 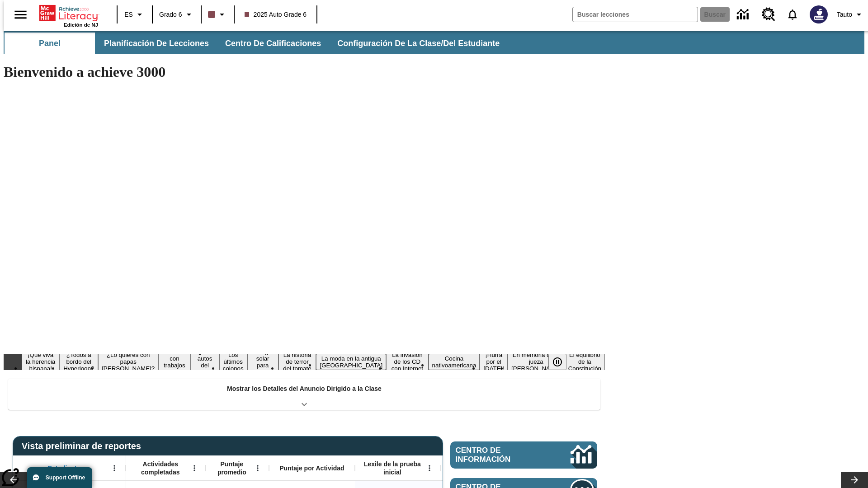 I want to click on span: Vista preliminar de reportes, so click(x=84, y=446).